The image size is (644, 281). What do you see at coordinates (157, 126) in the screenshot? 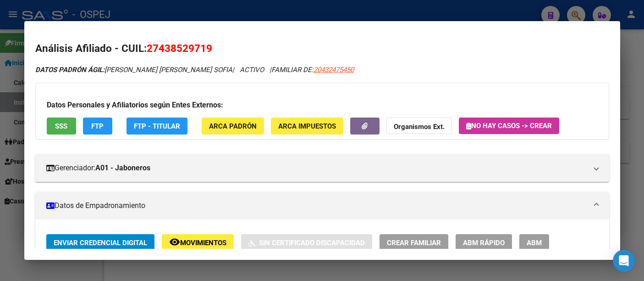
I see `span: FTP - Titular` at bounding box center [157, 126].